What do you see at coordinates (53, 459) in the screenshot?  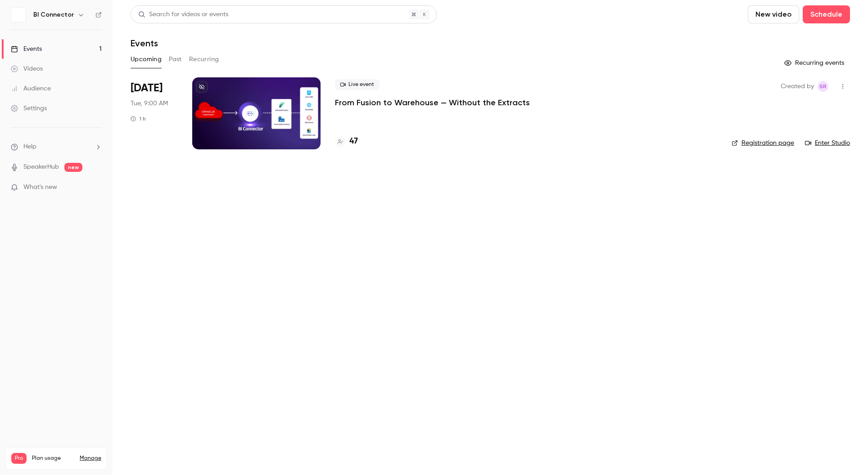 I see `span: Plan usage` at bounding box center [53, 459].